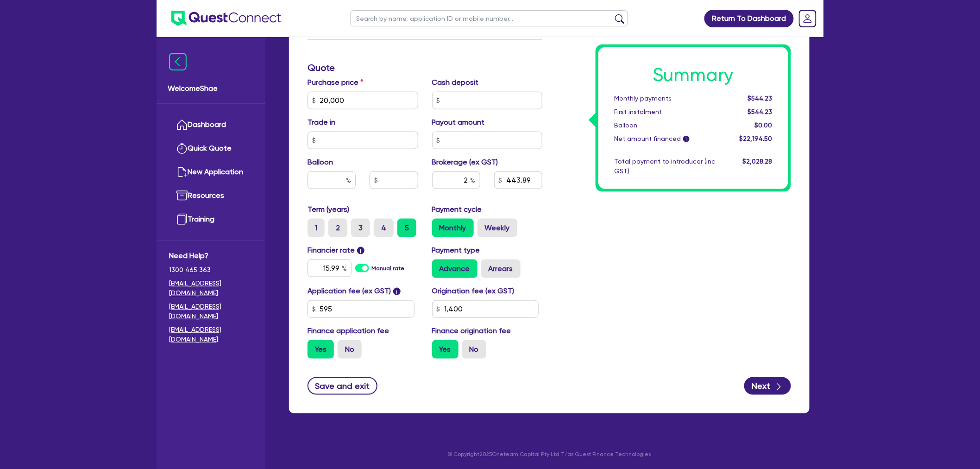  I want to click on a: Dropdown toggle, so click(808, 19).